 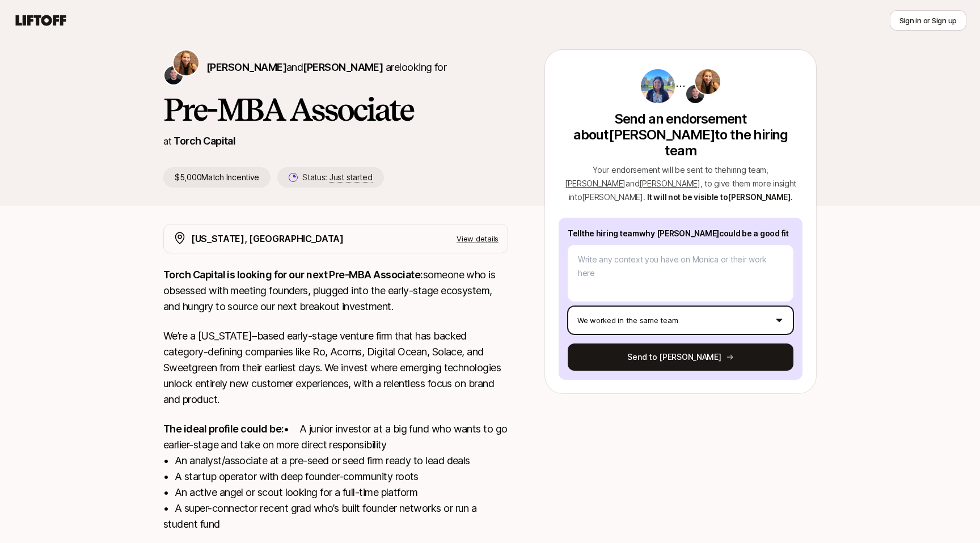 I want to click on span: Just started, so click(x=351, y=178).